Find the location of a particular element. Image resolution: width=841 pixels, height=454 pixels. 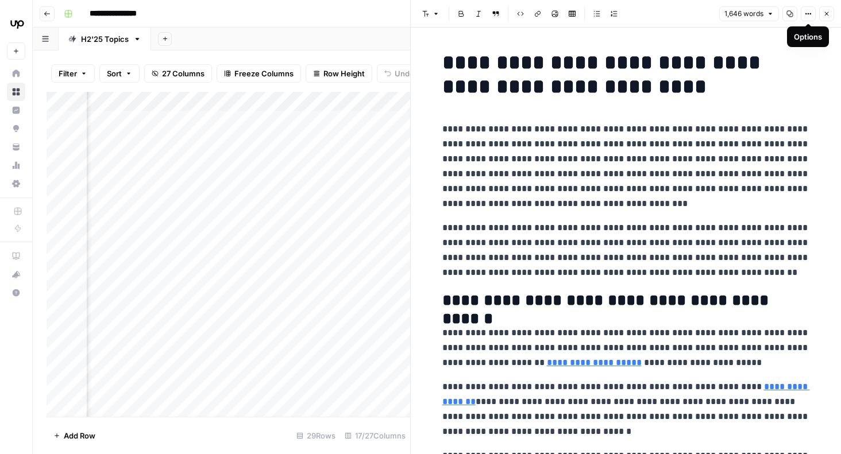

a: H2'25 Topics is located at coordinates (105, 39).